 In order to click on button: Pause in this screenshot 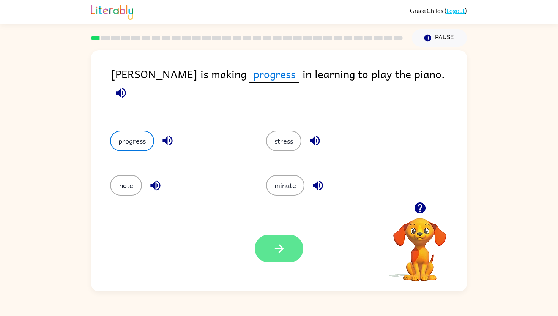, I will do `click(439, 38)`.